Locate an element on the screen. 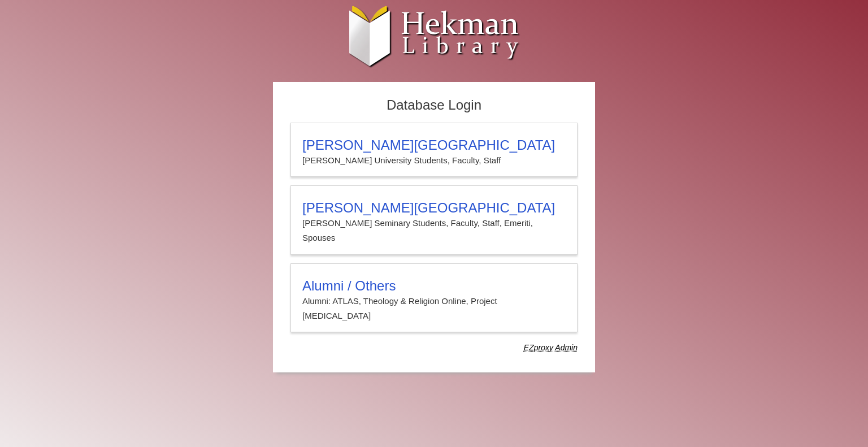 Image resolution: width=868 pixels, height=447 pixels. dfn: Use Alumni login is located at coordinates (551, 347).